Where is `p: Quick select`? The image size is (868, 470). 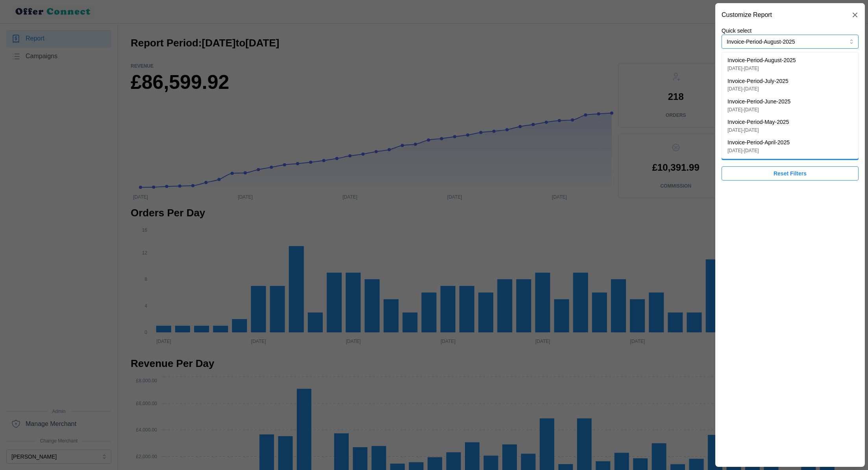 p: Quick select is located at coordinates (790, 31).